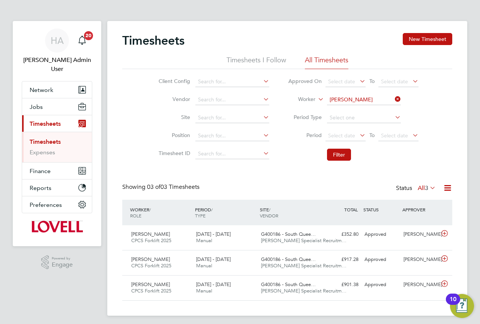 The height and width of the screenshot is (324, 480). I want to click on h2: Timesheets, so click(153, 41).